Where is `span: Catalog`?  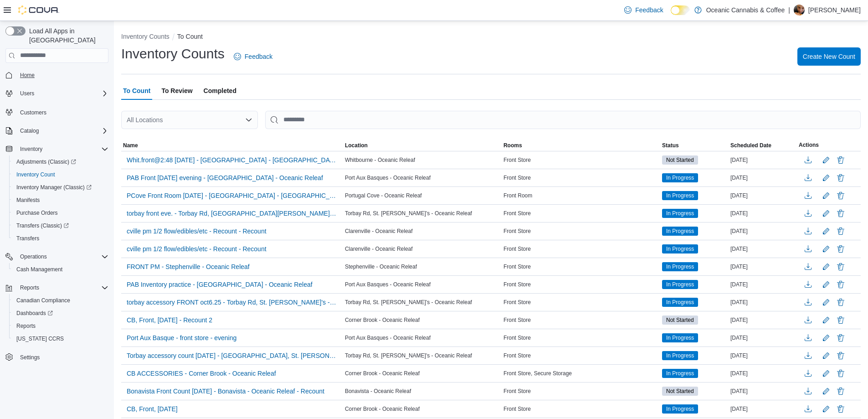
span: Catalog is located at coordinates (63, 131).